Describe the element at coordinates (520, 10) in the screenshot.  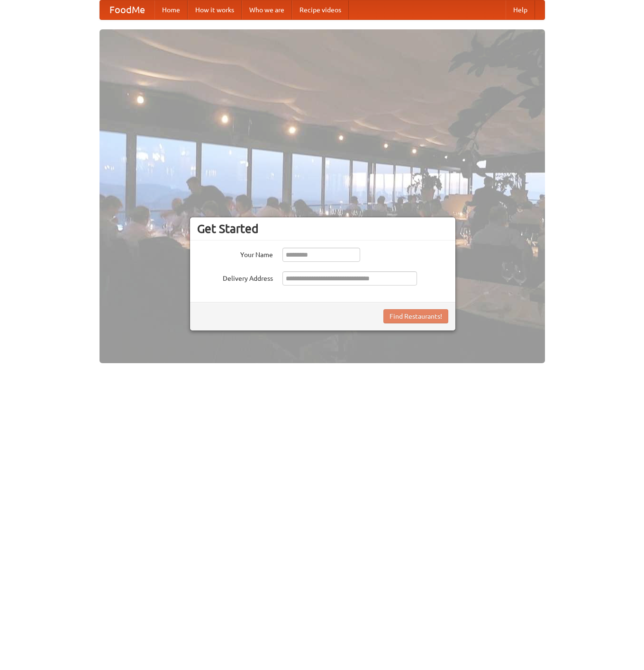
I see `a: Help` at that location.